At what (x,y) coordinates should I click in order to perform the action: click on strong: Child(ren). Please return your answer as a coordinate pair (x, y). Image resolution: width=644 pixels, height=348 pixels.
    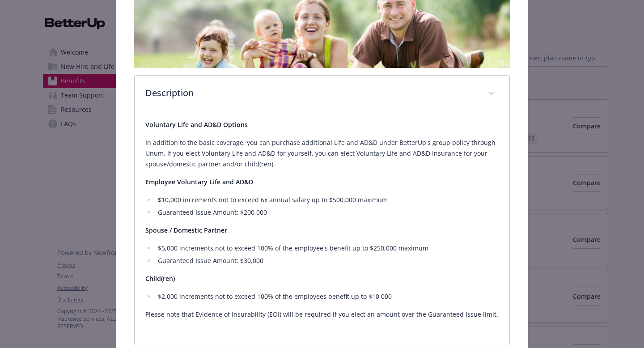
    Looking at the image, I should click on (160, 278).